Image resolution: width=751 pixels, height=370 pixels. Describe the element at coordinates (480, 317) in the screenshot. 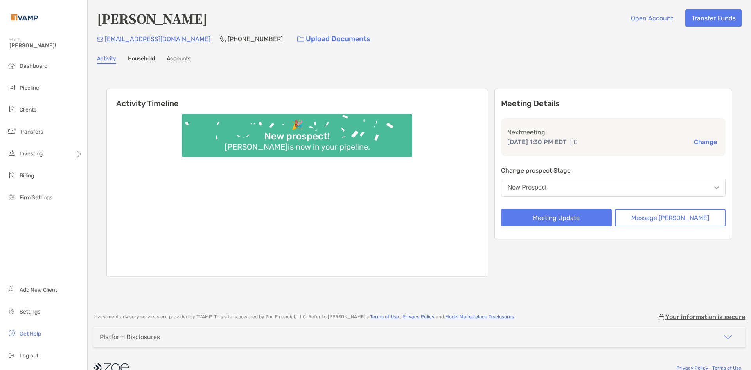

I see `a: Model Marketplace Disclosures` at that location.